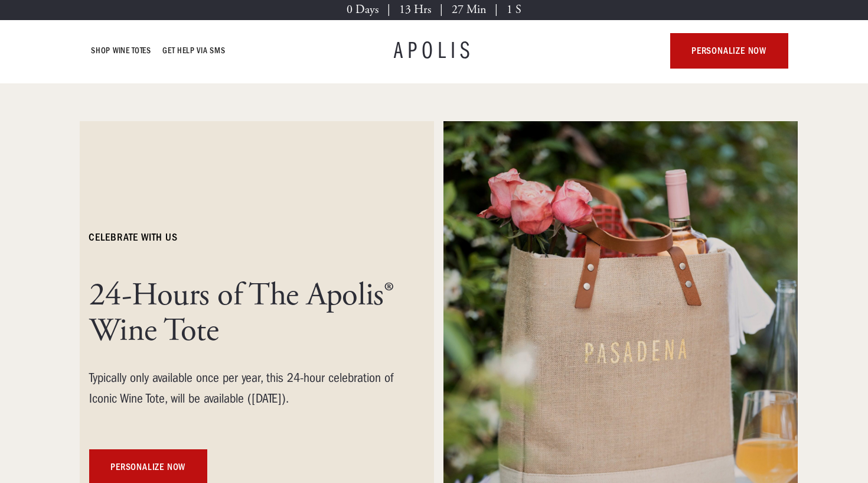 Image resolution: width=868 pixels, height=483 pixels. What do you see at coordinates (434, 51) in the screenshot?
I see `a: APOLIS` at bounding box center [434, 51].